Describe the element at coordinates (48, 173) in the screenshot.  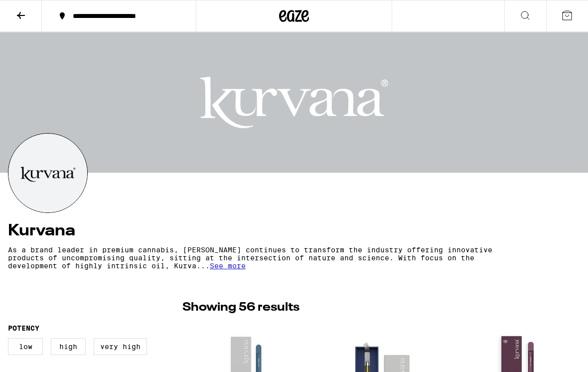
I see `img: Kurvana logo` at that location.